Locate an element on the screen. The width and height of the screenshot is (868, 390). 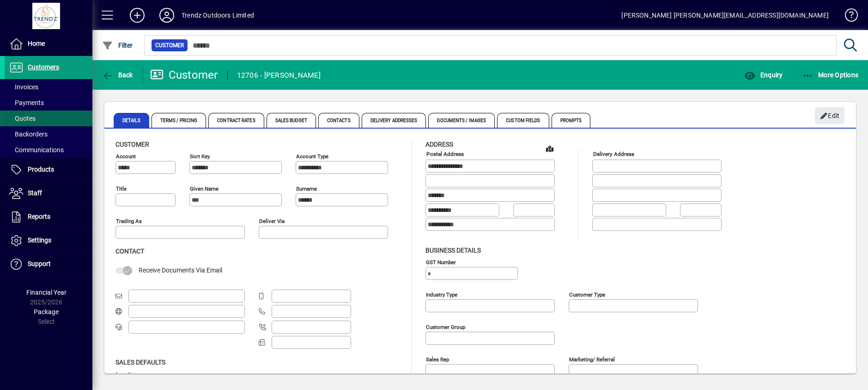
span: Filter is located at coordinates (117, 45).